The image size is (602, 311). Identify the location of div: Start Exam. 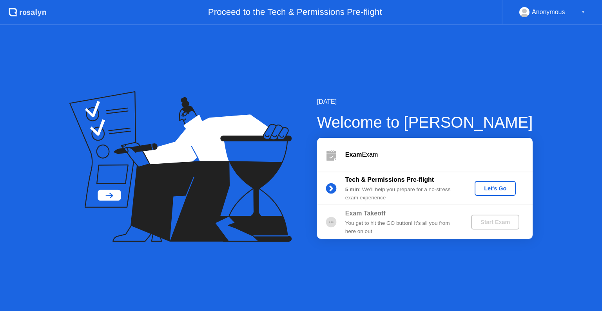
(495, 222).